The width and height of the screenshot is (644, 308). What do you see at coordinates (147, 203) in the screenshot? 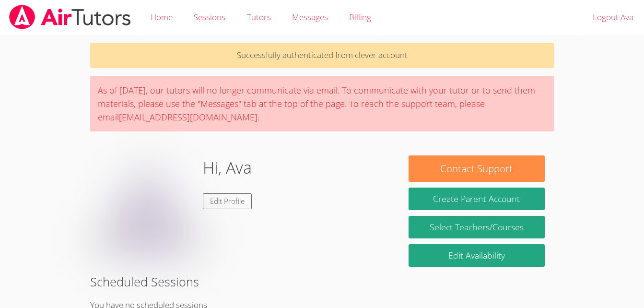
I see `img: default.png` at bounding box center [147, 203].